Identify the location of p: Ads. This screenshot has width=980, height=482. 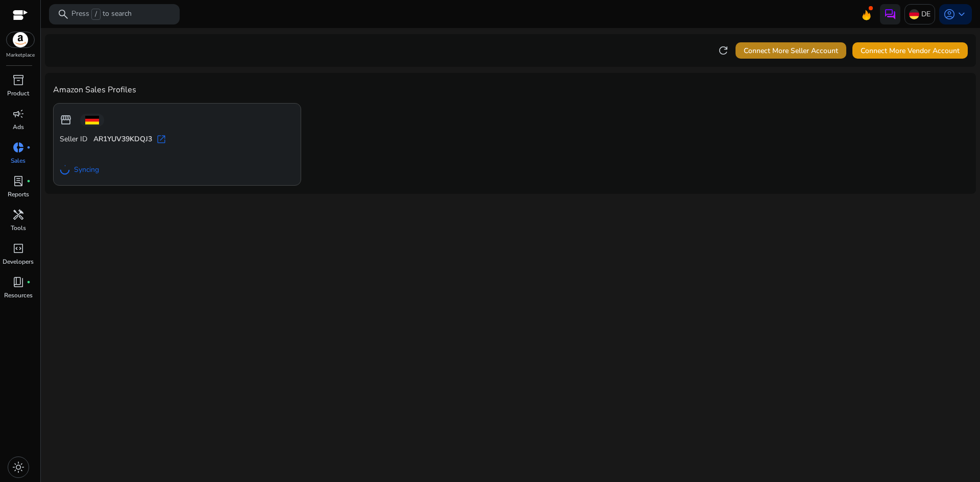
(18, 127).